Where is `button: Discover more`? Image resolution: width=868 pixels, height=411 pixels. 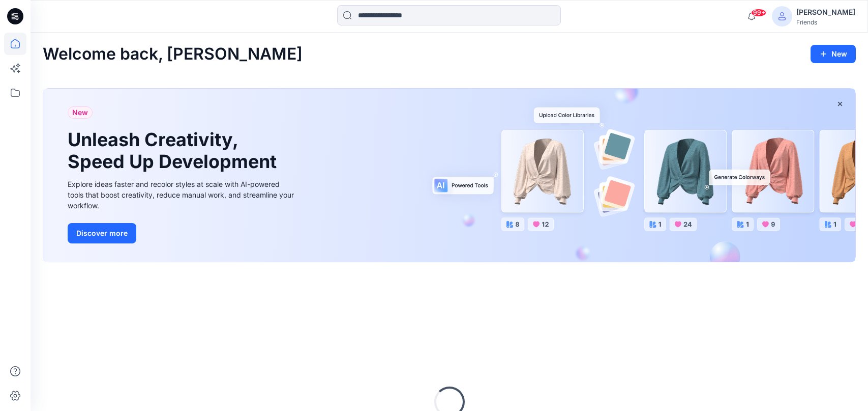
button: Discover more is located at coordinates (101, 233).